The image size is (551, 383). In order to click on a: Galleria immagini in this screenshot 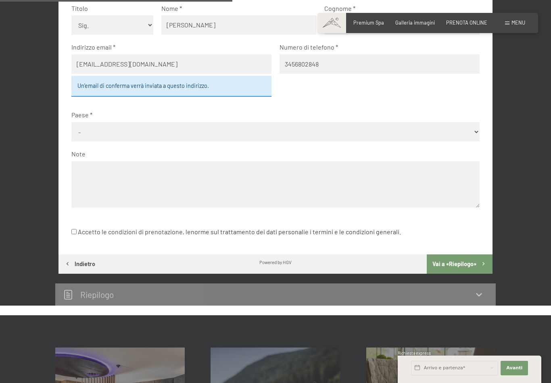, I will do `click(415, 23)`.